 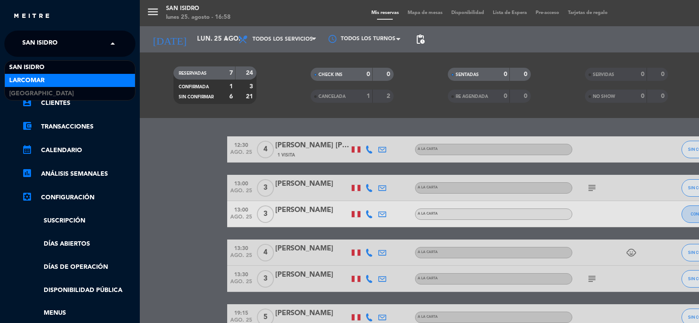 What do you see at coordinates (79, 174) in the screenshot?
I see `a: assessmentANÁLISIS SEMANALES` at bounding box center [79, 174].